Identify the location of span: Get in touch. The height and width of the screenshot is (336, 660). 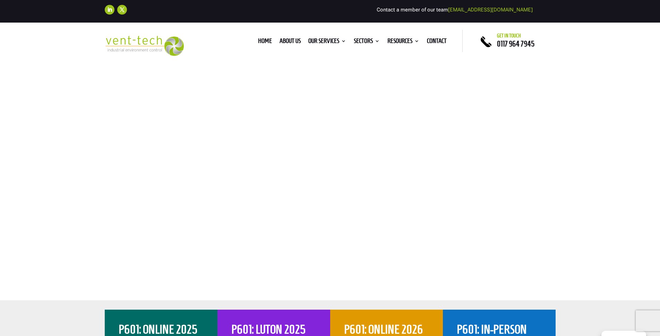
(508, 36).